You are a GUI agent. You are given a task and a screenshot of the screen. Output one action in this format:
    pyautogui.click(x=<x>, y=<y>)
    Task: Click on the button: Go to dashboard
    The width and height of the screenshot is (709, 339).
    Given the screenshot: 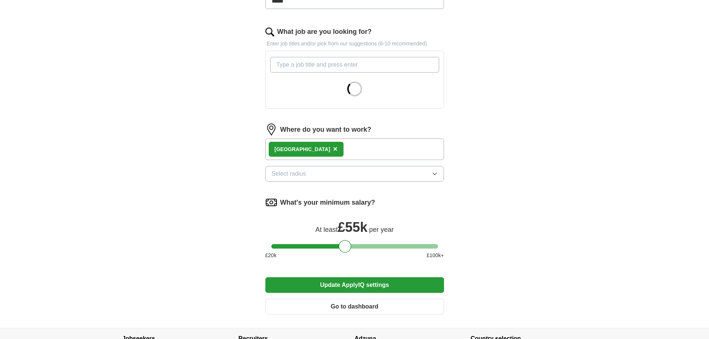 What is the action you would take?
    pyautogui.click(x=355, y=307)
    